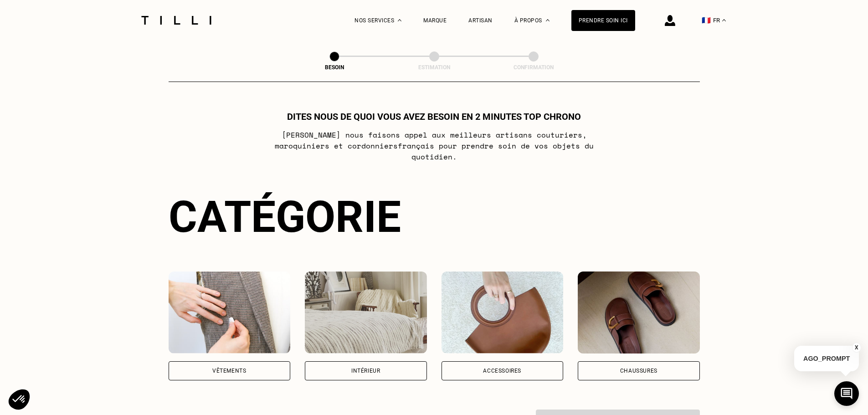  What do you see at coordinates (229, 371) in the screenshot?
I see `div: Vêtements` at bounding box center [229, 371].